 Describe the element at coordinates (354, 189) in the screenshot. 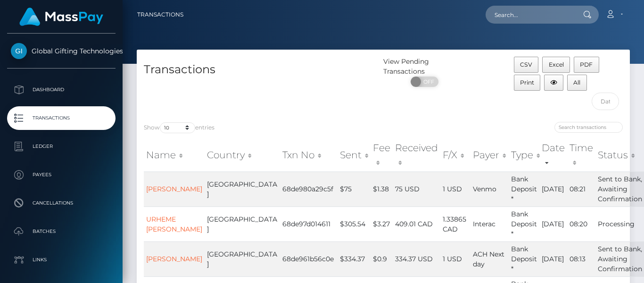

I see `td: $75` at that location.